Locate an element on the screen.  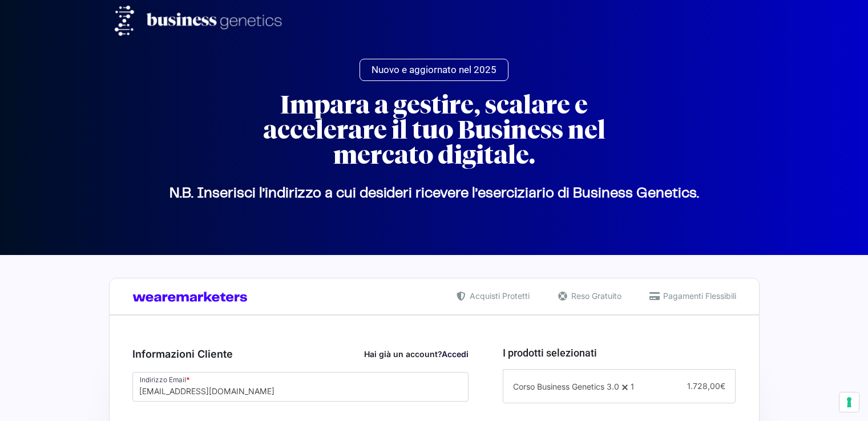
a: Nuovo e aggiornato nel 2025 is located at coordinates (434, 69).